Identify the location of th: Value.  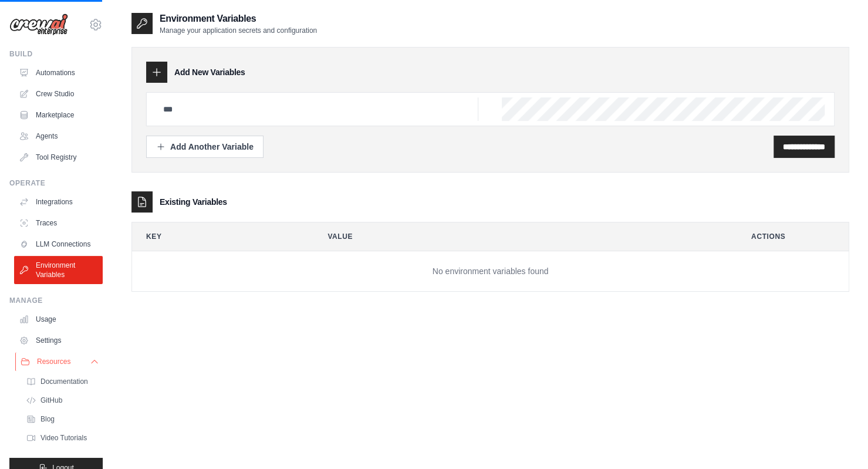
(521, 237).